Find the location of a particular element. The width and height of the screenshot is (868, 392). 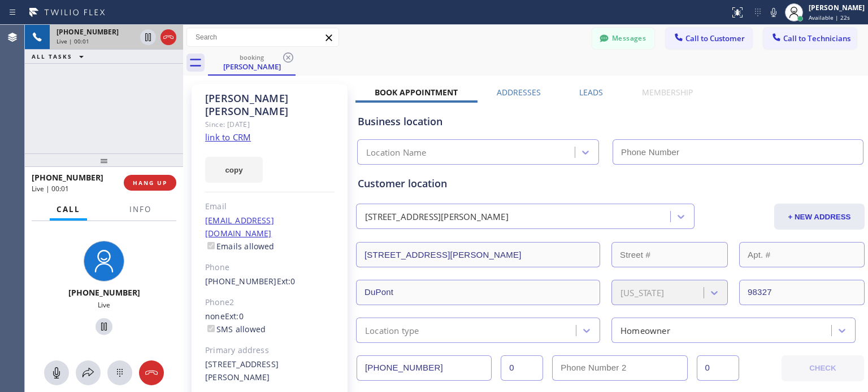

input: Search is located at coordinates (263, 38).